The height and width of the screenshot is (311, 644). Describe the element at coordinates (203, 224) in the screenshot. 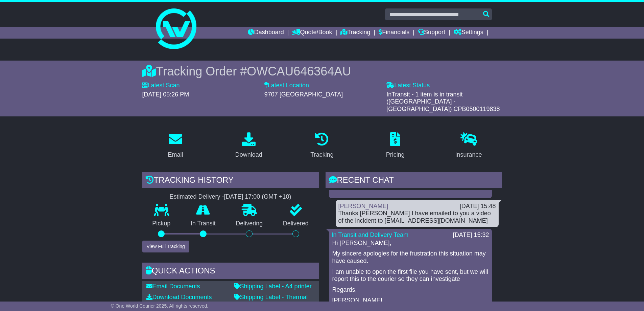

I see `p: In Transit` at that location.